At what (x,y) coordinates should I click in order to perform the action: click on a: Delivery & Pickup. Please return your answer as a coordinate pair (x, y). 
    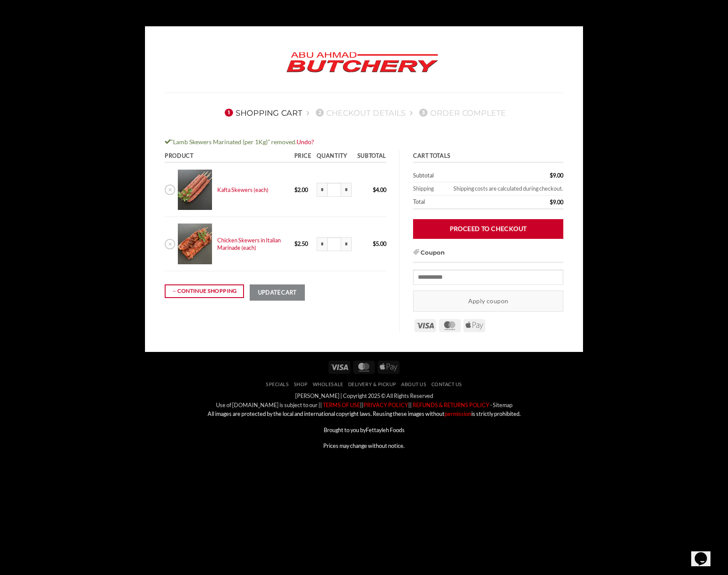
    Looking at the image, I should click on (372, 384).